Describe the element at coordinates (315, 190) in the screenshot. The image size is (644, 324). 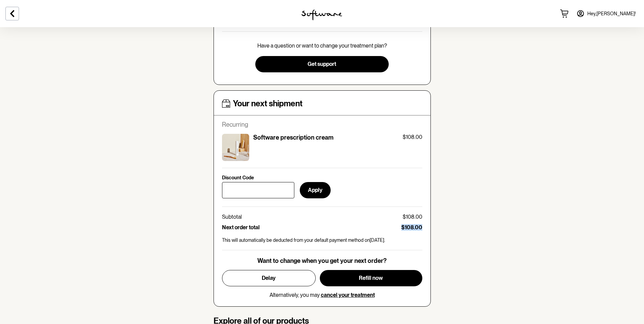
I see `button: Apply` at that location.